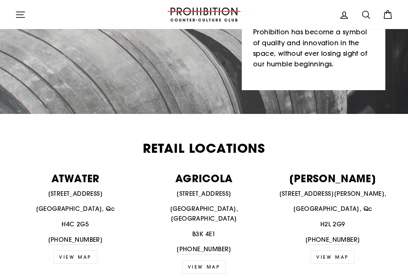 The image size is (408, 278). What do you see at coordinates (204, 148) in the screenshot?
I see `h2: Retail Locations` at bounding box center [204, 148].